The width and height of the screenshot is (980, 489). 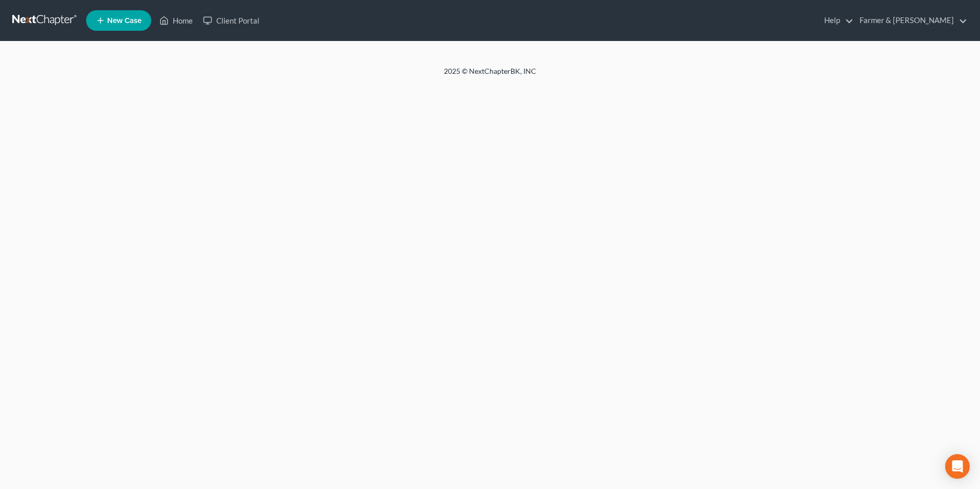 What do you see at coordinates (837, 21) in the screenshot?
I see `a: Help` at bounding box center [837, 21].